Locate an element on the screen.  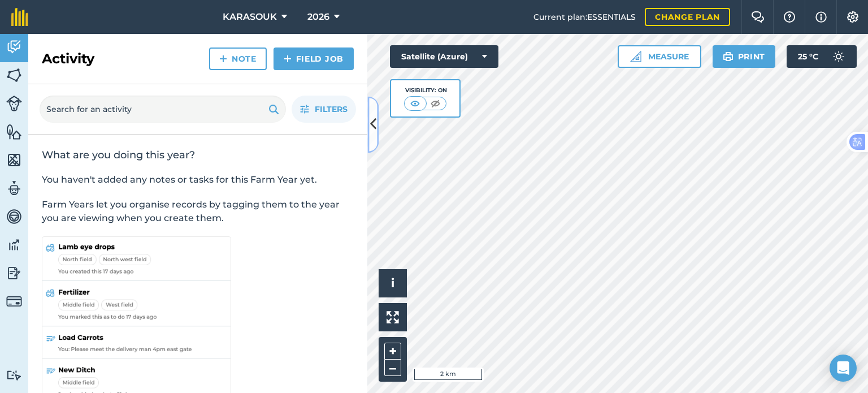
span: i is located at coordinates (393, 282).